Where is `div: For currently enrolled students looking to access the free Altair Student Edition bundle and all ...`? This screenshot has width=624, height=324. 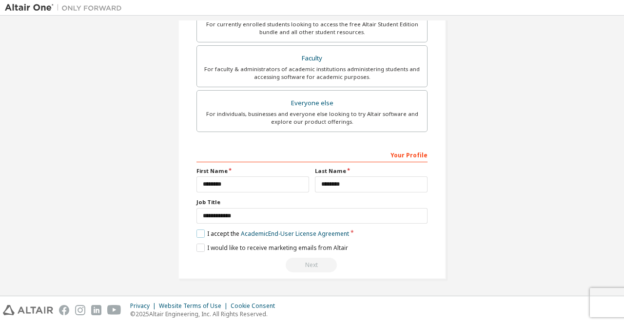
div: For currently enrolled students looking to access the free Altair Student Edition bundle and all ... is located at coordinates (312, 28).